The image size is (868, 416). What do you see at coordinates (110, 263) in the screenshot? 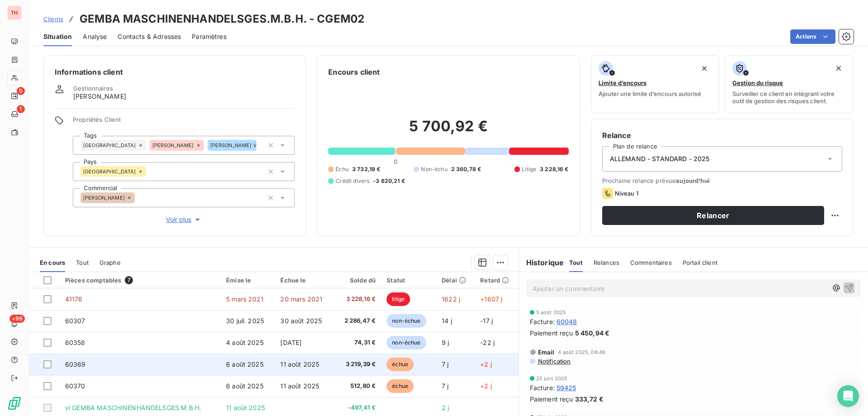
I see `span: Graphe` at bounding box center [110, 263].